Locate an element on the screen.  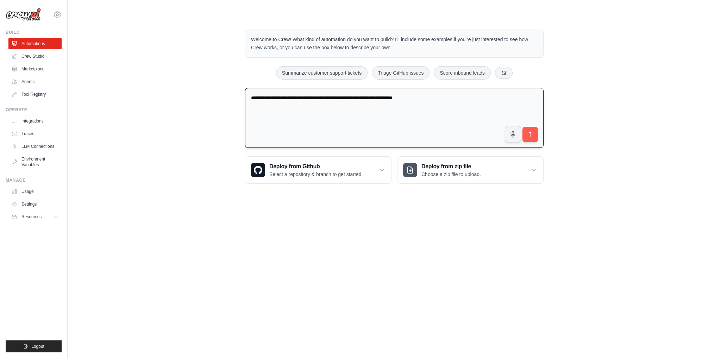
h3: Deploy from zip file is located at coordinates (451, 167).